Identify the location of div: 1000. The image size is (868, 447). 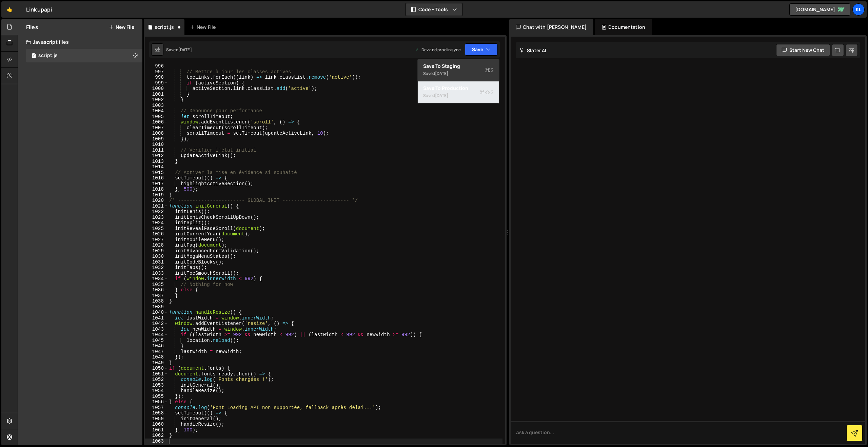
(156, 89).